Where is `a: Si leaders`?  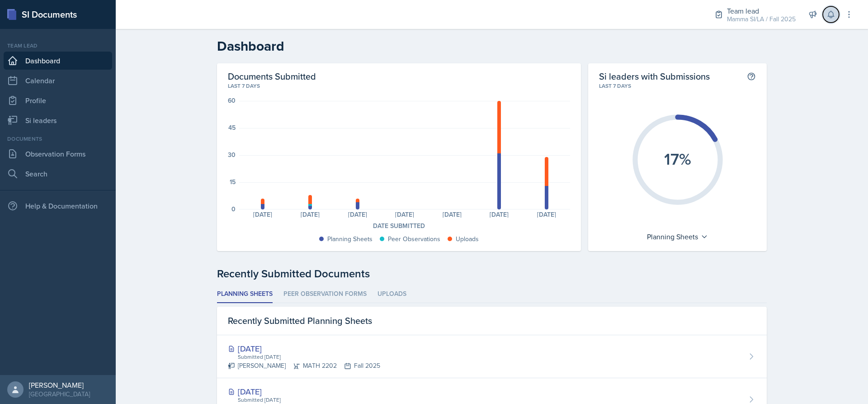 a: Si leaders is located at coordinates (58, 120).